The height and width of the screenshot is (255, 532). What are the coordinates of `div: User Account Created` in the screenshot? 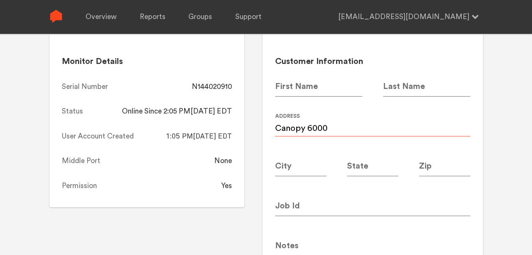 It's located at (98, 136).